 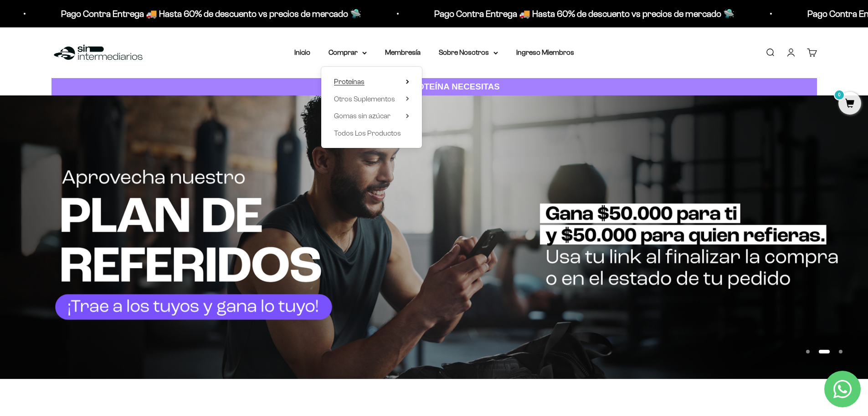 What do you see at coordinates (349, 81) in the screenshot?
I see `span: Proteínas` at bounding box center [349, 81].